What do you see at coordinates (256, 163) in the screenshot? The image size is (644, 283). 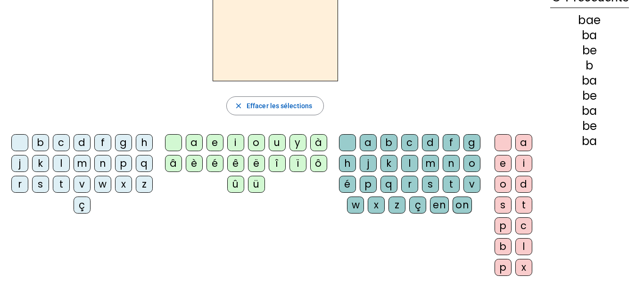 I see `div: ë` at bounding box center [256, 163].